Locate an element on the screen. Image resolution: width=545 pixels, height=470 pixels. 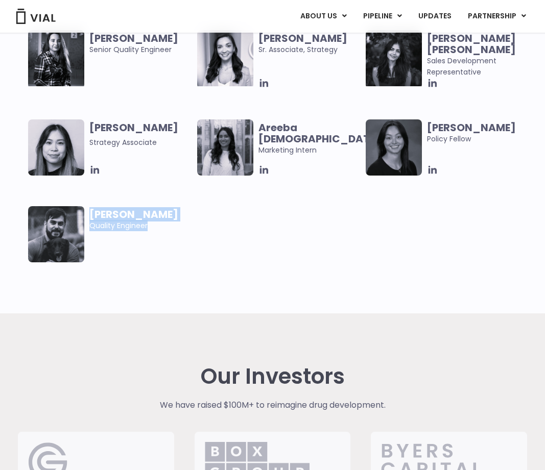
img: Man smiling posing for picture is located at coordinates (56, 234).